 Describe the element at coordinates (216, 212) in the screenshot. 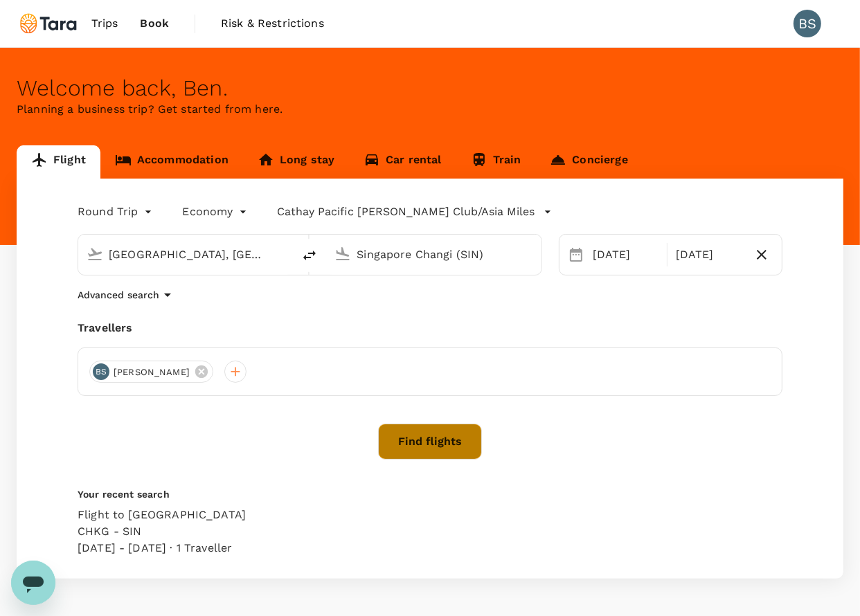

I see `div: Economy` at that location.